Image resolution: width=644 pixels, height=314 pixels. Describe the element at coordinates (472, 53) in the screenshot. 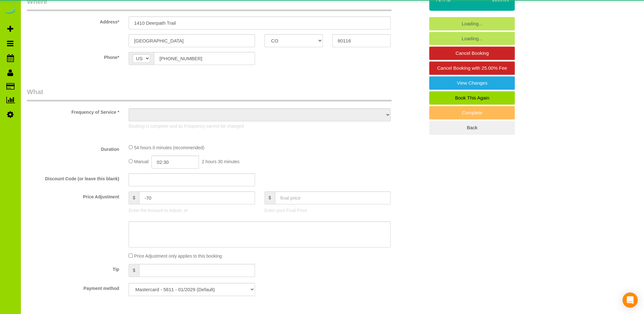

I see `a: Cancel Booking` at that location.